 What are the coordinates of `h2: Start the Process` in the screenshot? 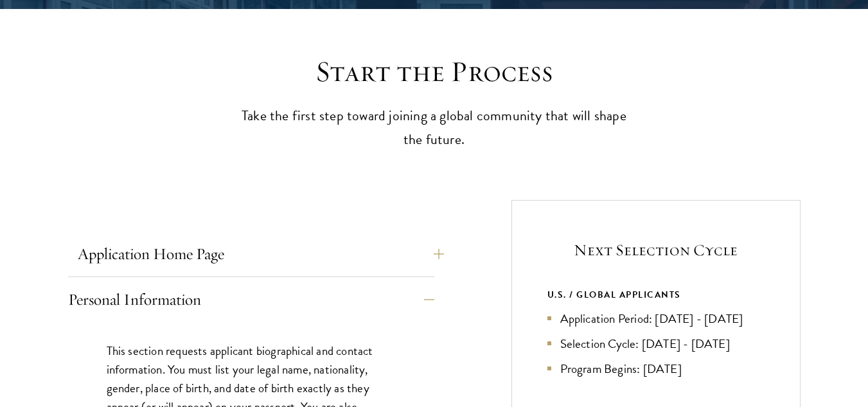 It's located at (434, 72).